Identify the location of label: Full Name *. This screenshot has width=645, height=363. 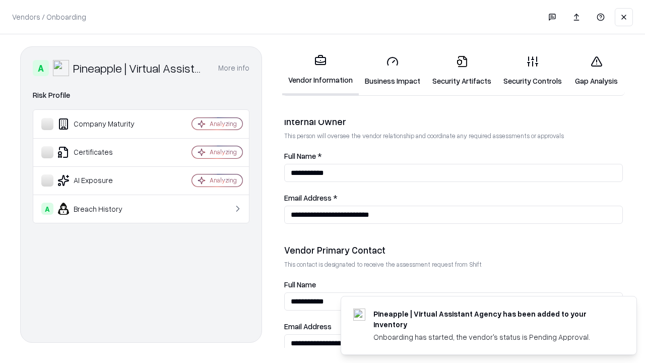
(454, 156).